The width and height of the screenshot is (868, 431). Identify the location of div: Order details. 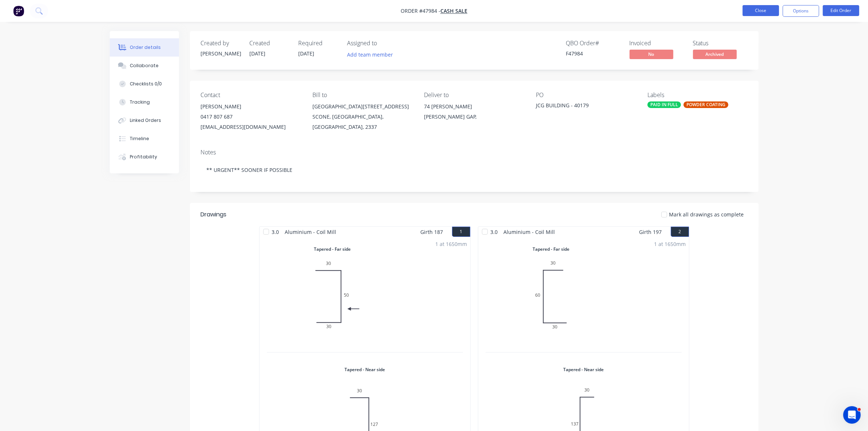
(145, 48).